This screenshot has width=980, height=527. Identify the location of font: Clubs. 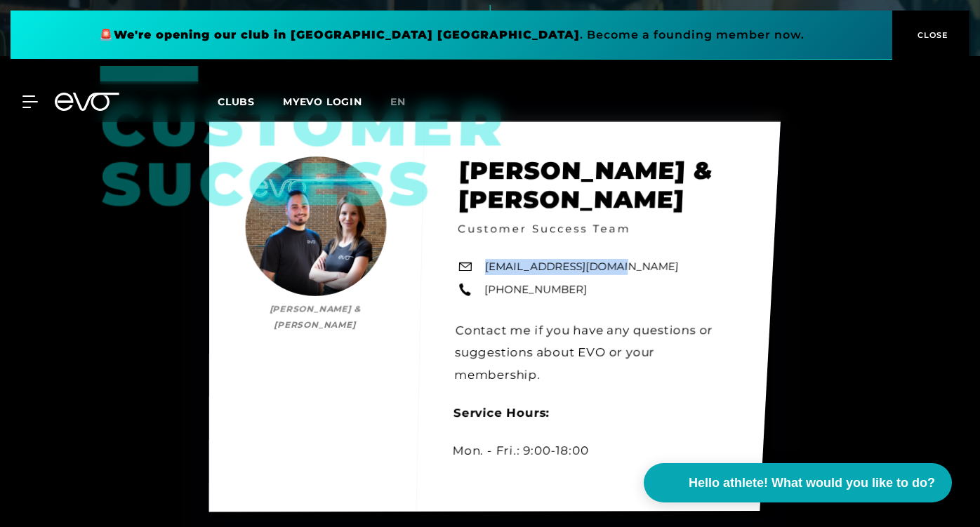
(236, 102).